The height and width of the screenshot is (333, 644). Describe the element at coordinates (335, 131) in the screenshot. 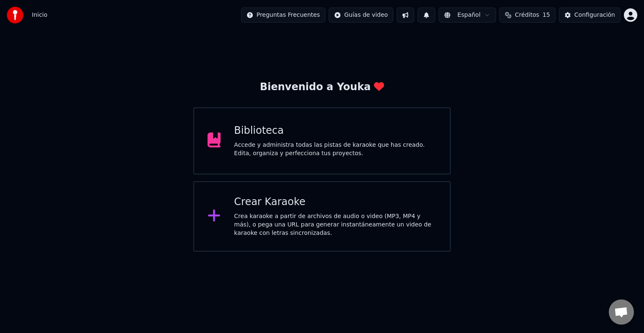

I see `div: Biblioteca` at that location.